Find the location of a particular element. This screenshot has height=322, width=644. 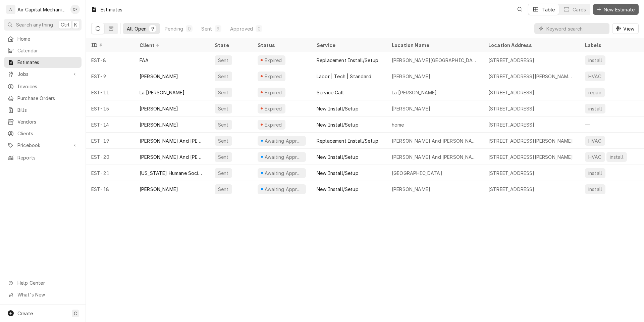

span: Ctrl is located at coordinates (65, 24).